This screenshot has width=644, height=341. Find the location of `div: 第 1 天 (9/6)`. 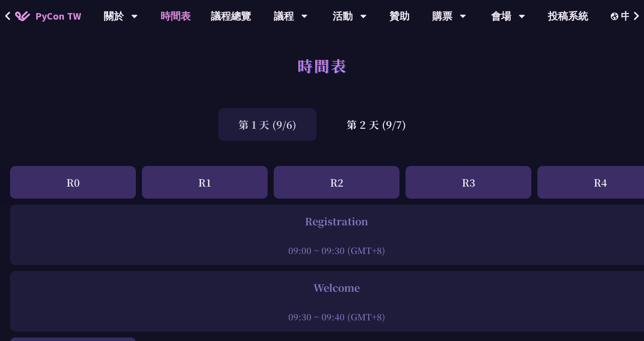

div: 第 1 天 (9/6) is located at coordinates (267, 125).